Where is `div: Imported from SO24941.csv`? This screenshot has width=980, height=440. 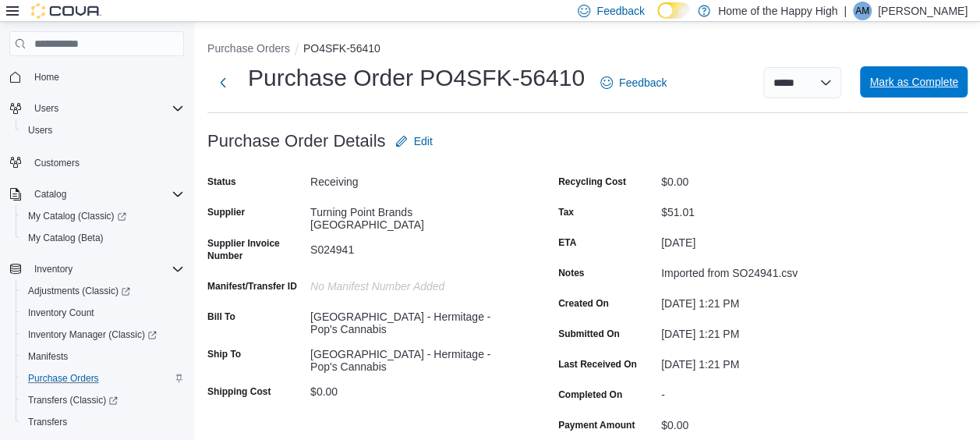 div: Imported from SO24941.csv is located at coordinates (766, 270).